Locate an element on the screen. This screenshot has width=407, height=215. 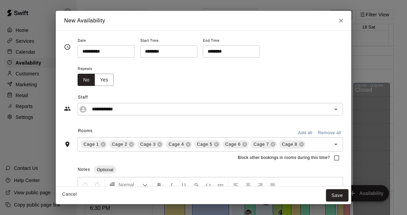
svg: Rooms is located at coordinates (67, 145).